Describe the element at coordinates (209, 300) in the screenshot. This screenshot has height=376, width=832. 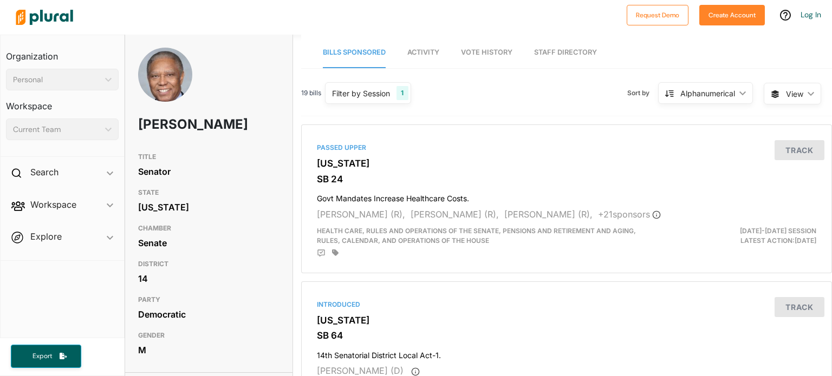
I see `h3: PARTY` at that location.